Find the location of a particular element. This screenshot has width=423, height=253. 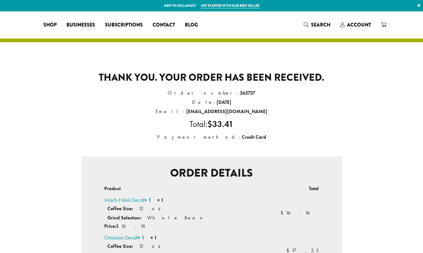

strong: Grind Selection: is located at coordinates (124, 217).